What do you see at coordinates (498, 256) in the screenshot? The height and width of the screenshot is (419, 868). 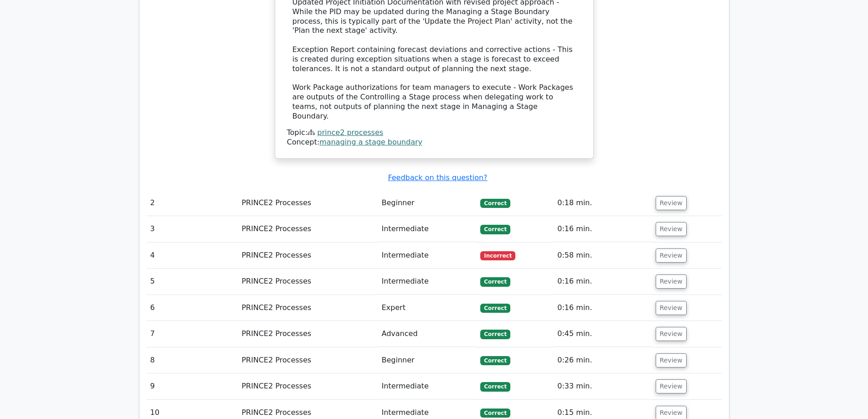 I see `span: Incorrect` at bounding box center [498, 256].